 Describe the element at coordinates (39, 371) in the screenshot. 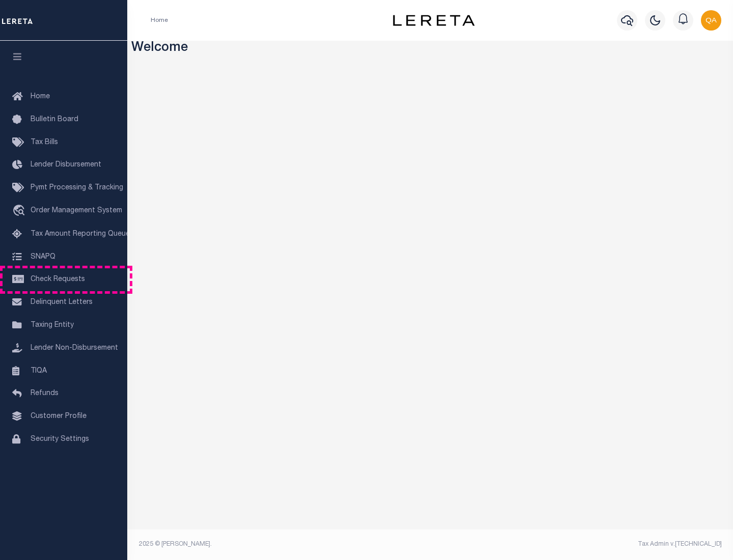

I see `span: TIQA` at that location.